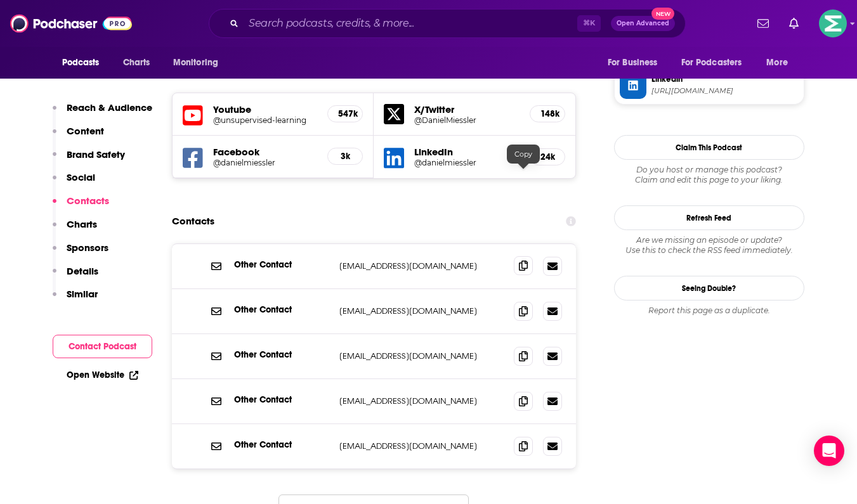 The width and height of the screenshot is (857, 504). I want to click on button: Refresh Feed, so click(709, 217).